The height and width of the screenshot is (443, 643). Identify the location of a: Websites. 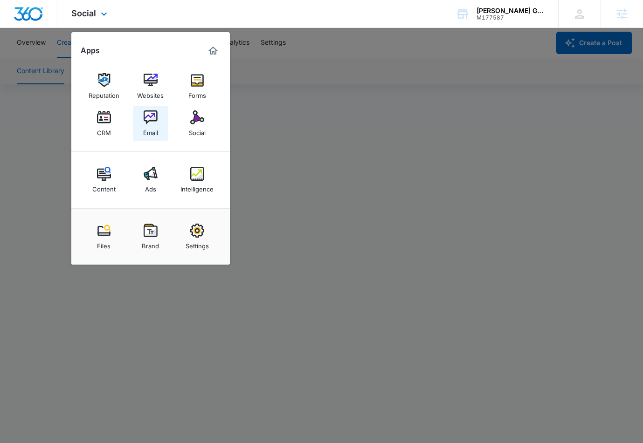
(151, 86).